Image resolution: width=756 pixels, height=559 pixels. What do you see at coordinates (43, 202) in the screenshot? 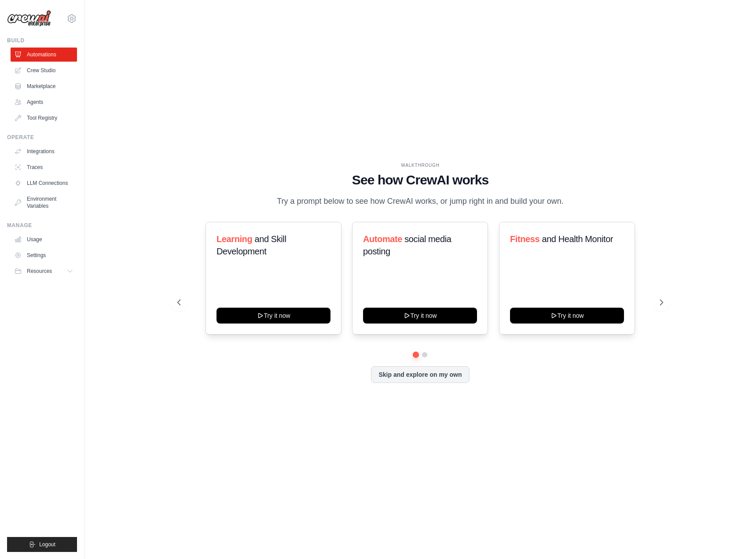
I see `a: Environment Variables` at bounding box center [43, 202].